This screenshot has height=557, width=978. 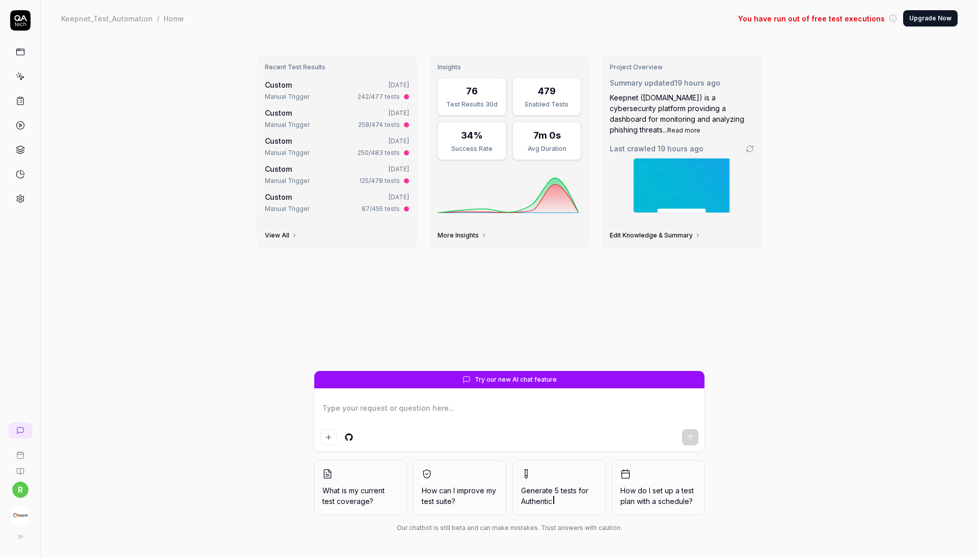 I want to click on a: Book a call with us, so click(x=20, y=451).